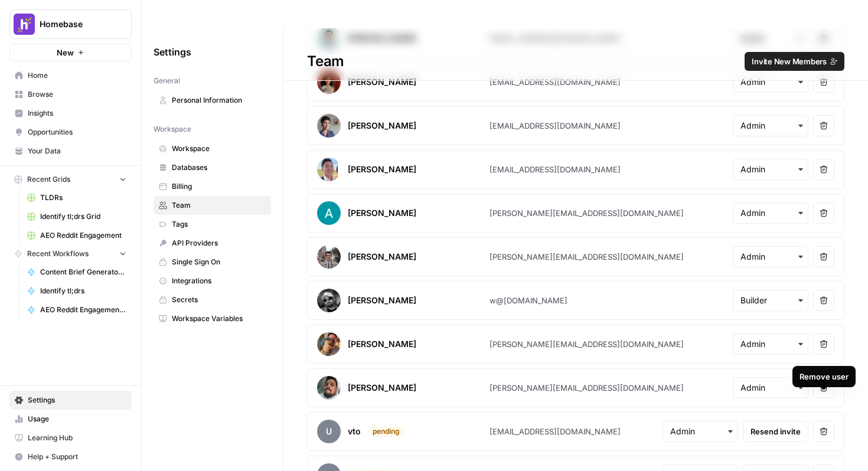 The width and height of the screenshot is (868, 471). What do you see at coordinates (58, 254) in the screenshot?
I see `span: Recent Workflows` at bounding box center [58, 254].